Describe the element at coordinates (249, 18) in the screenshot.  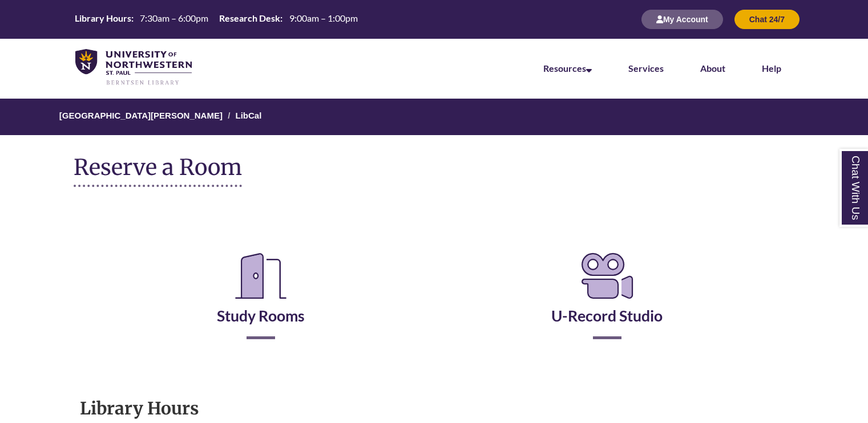
I see `th: Research Desk:` at that location.